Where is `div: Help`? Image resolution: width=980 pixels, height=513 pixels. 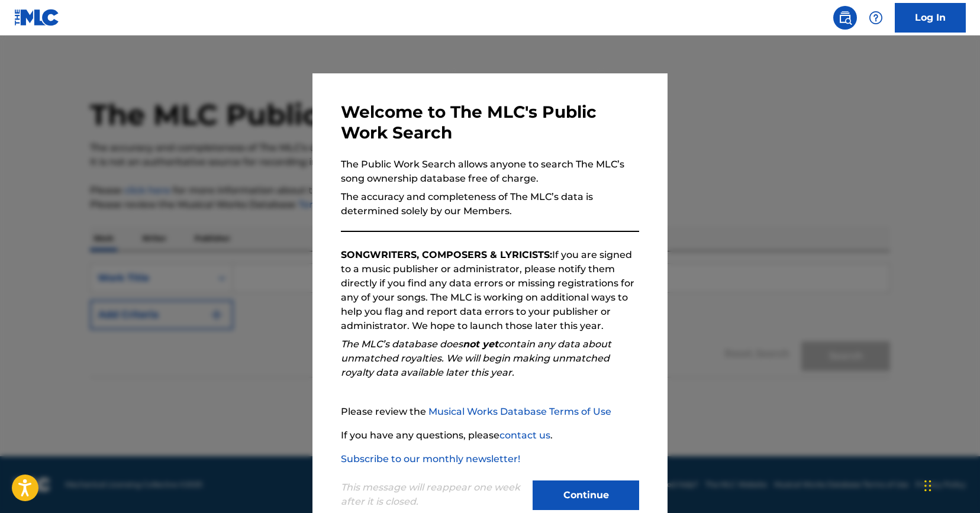
div: Help is located at coordinates (876, 18).